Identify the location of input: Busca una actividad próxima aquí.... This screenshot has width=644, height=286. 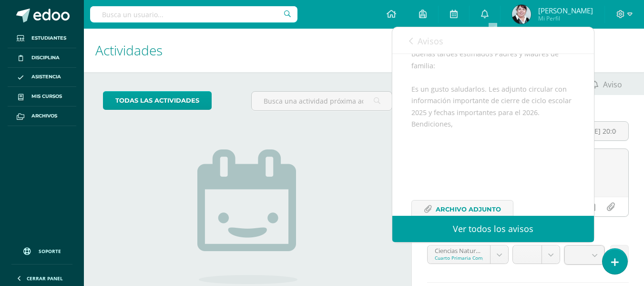
(321, 101).